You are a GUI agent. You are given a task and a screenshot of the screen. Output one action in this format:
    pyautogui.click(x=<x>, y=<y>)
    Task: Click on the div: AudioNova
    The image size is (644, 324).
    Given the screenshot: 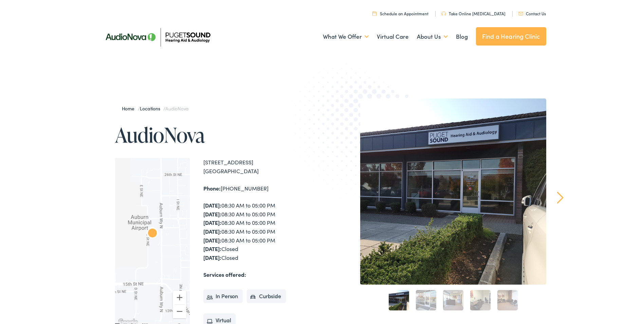 What is the action you would take?
    pyautogui.click(x=152, y=234)
    